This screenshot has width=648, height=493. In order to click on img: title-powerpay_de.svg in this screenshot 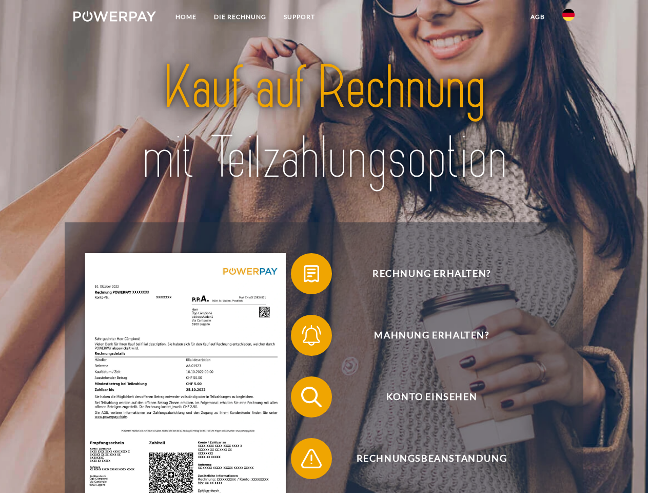, I will do `click(324, 123)`.